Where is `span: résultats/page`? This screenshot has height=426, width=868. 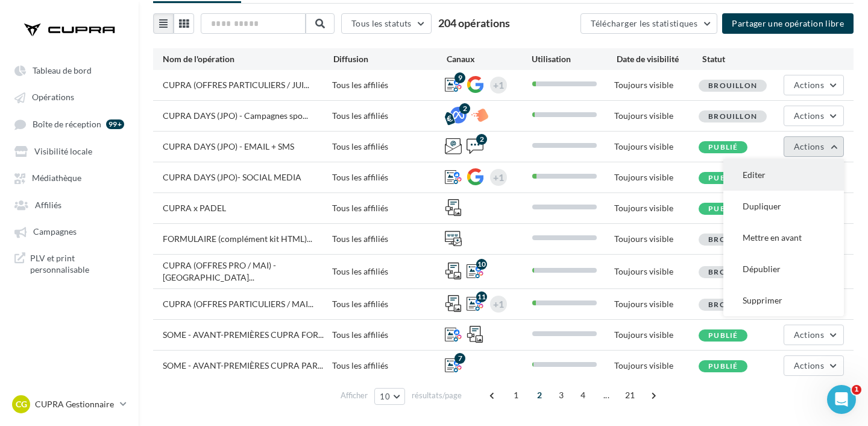
span: résultats/page is located at coordinates (436, 395).